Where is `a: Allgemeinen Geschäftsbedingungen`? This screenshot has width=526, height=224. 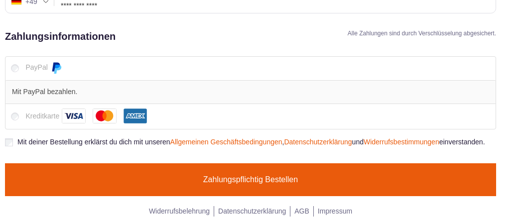 a: Allgemeinen Geschäftsbedingungen is located at coordinates (226, 142).